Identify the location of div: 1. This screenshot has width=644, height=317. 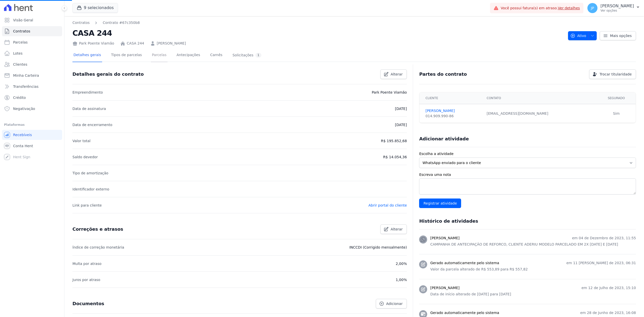
(258, 55).